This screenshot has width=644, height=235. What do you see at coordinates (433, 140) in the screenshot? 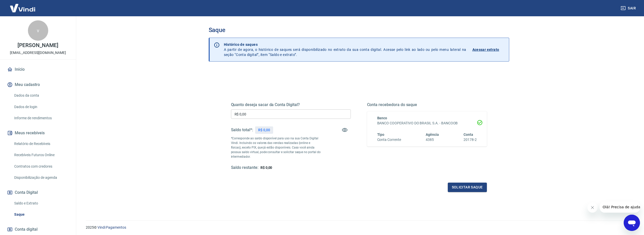
I see `h6: 4385` at bounding box center [433, 140].